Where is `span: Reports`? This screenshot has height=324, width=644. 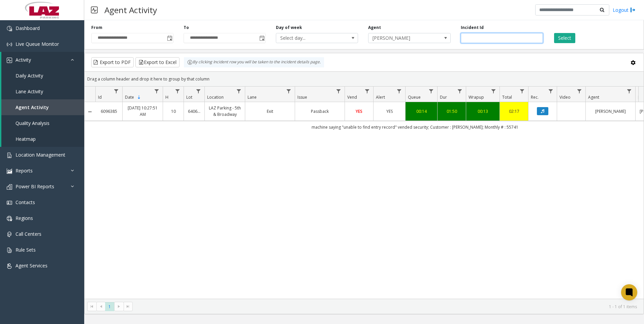 span: Reports is located at coordinates (24, 170).